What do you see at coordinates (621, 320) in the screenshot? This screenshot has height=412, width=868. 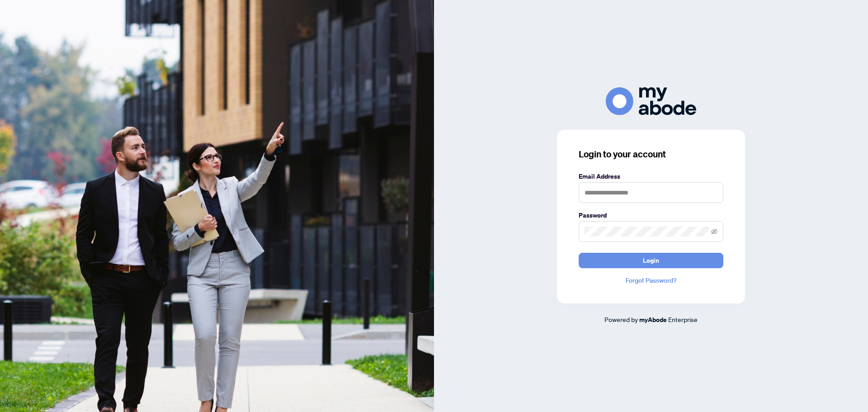 I see `span: Powered by` at bounding box center [621, 320].